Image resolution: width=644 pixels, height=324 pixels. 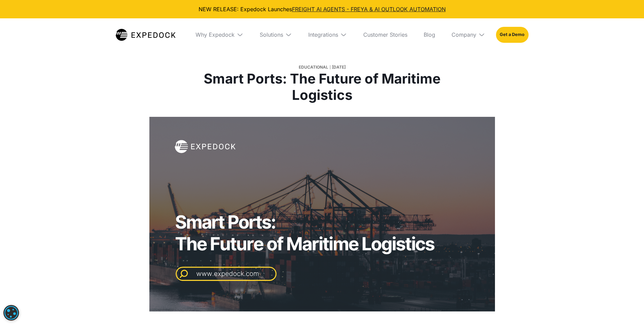 I want to click on div: Educational, so click(x=314, y=67).